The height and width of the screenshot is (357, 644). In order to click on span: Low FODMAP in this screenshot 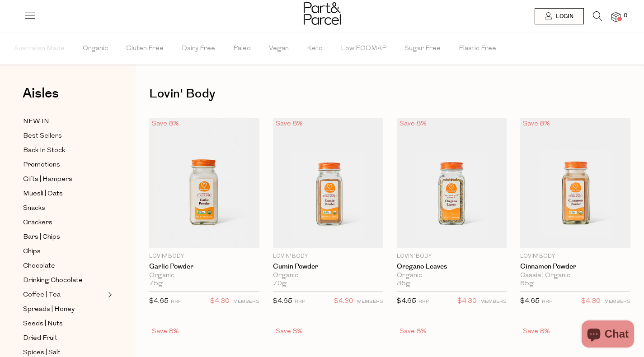, I will do `click(363, 49)`.